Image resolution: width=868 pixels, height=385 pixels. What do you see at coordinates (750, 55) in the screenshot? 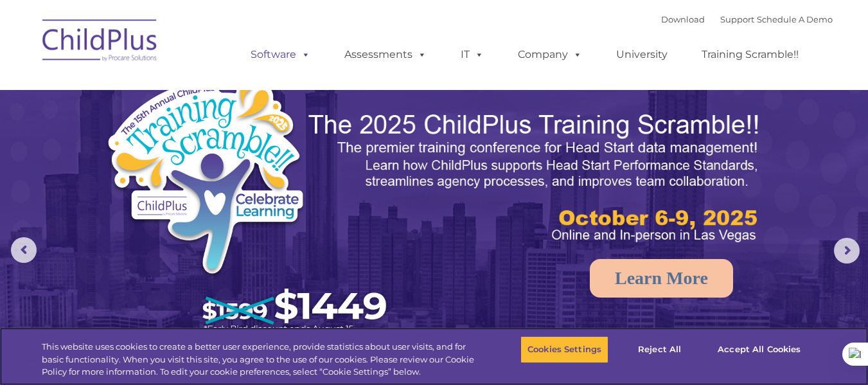
I see `a: Training Scramble!!` at bounding box center [750, 55].